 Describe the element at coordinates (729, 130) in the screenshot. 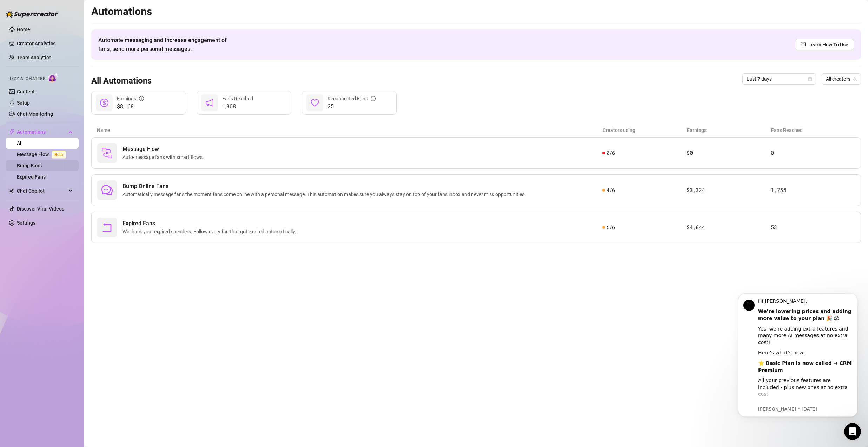

I see `article: Earnings` at that location.